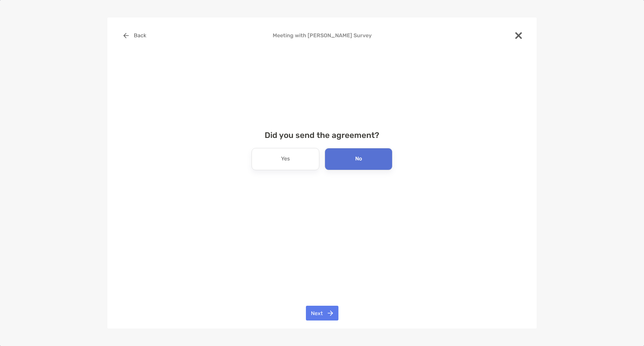 This screenshot has width=644, height=346. I want to click on img: close modal, so click(518, 35).